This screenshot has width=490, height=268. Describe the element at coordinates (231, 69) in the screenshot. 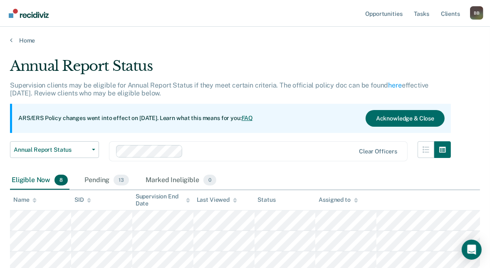

I see `div: Annual Report Status` at that location.